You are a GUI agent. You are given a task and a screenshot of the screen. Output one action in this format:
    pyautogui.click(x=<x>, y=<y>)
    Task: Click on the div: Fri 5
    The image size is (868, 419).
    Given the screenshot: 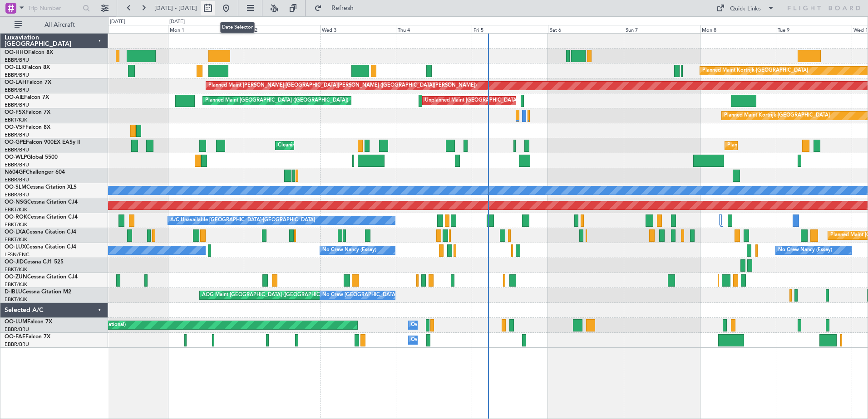 What is the action you would take?
    pyautogui.click(x=510, y=29)
    